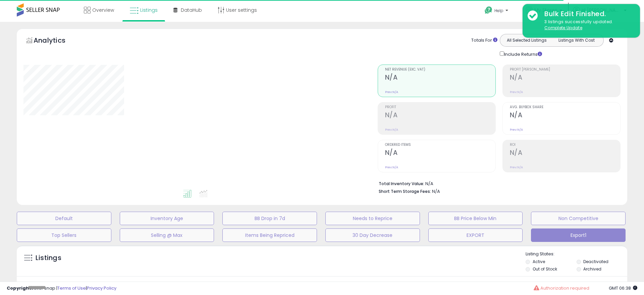 The width and height of the screenshot is (644, 295). Describe the element at coordinates (578, 235) in the screenshot. I see `button: Export1` at that location.